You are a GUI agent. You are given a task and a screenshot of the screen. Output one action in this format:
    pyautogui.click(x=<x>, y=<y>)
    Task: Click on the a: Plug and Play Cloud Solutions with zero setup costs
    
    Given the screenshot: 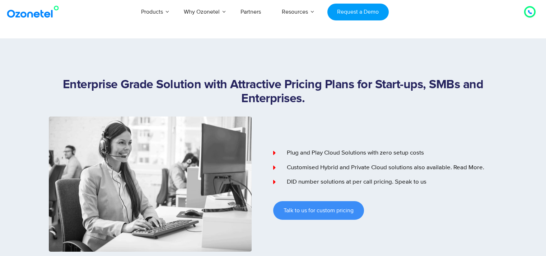 What is the action you would take?
    pyautogui.click(x=385, y=153)
    